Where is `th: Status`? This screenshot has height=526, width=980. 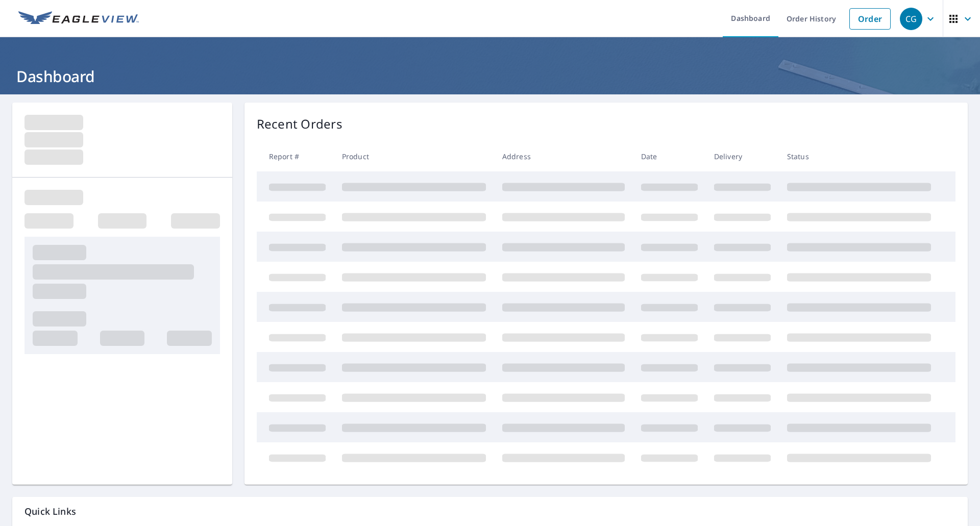 th: Status is located at coordinates (860, 156).